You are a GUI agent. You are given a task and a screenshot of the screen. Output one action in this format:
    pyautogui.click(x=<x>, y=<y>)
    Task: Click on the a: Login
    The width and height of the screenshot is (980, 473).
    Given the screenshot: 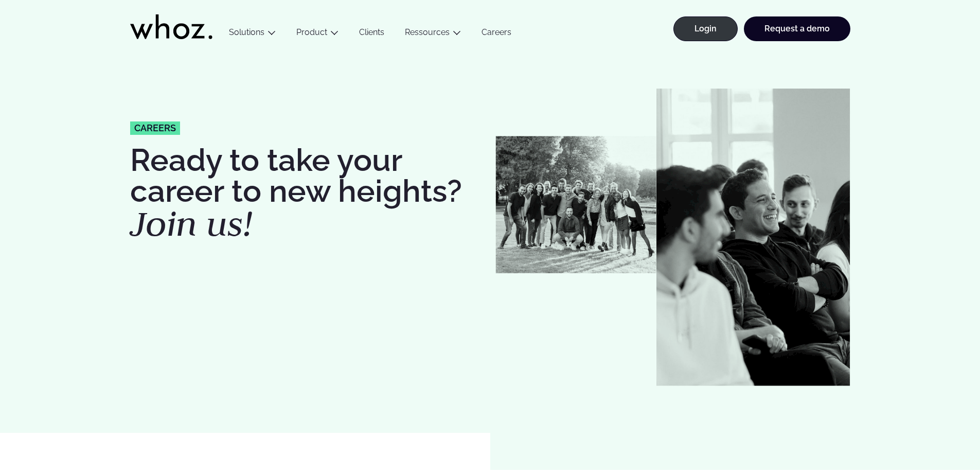 What is the action you would take?
    pyautogui.click(x=705, y=29)
    